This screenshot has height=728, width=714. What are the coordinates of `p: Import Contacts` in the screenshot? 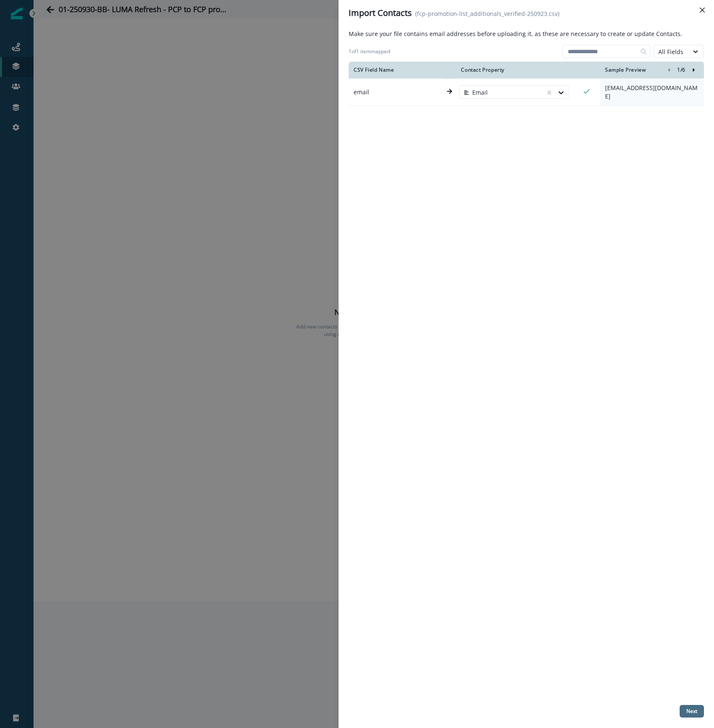 It's located at (380, 13).